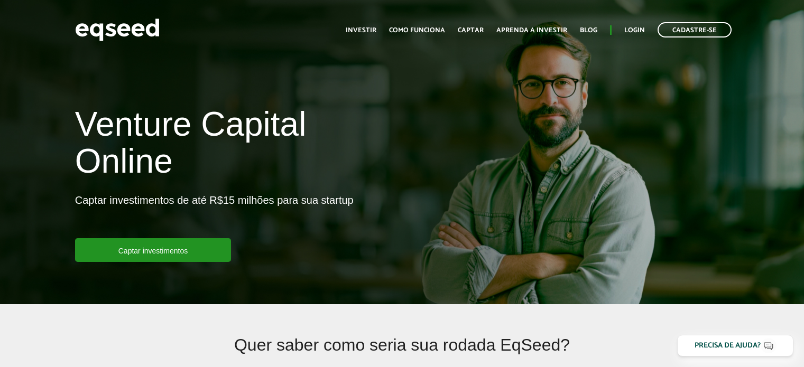  Describe the element at coordinates (588, 30) in the screenshot. I see `a: Blog` at that location.